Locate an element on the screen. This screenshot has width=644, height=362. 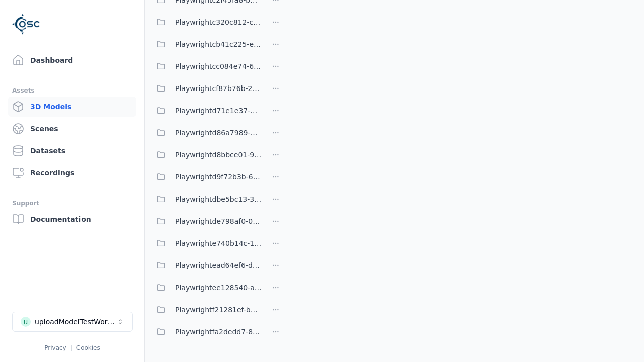
button: Select a workspace is located at coordinates (72, 322).